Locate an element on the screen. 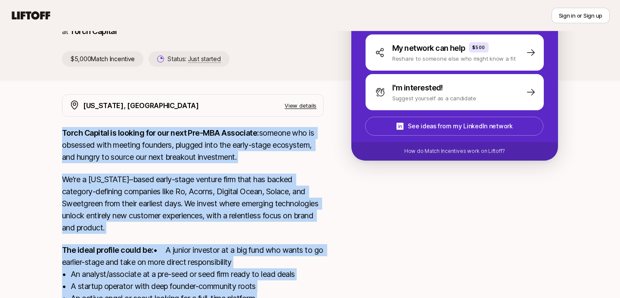 This screenshot has width=620, height=298. p: View details is located at coordinates (300, 105).